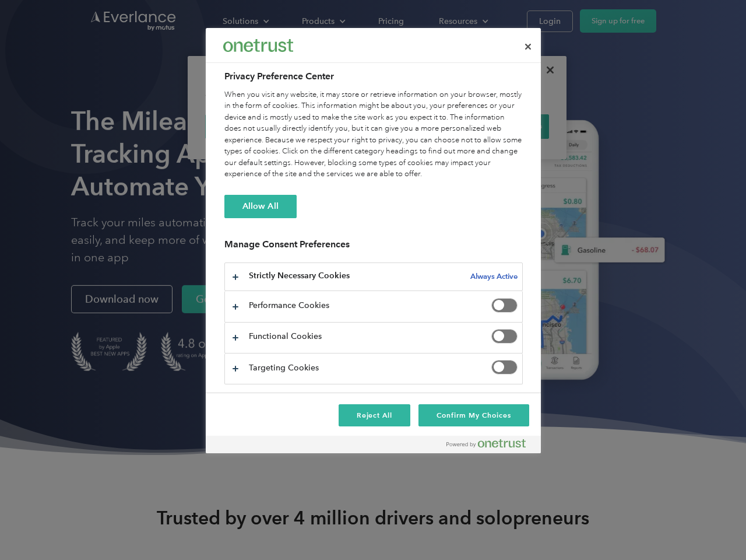  Describe the element at coordinates (374, 77) in the screenshot. I see `h2: Privacy Preference Center` at that location.